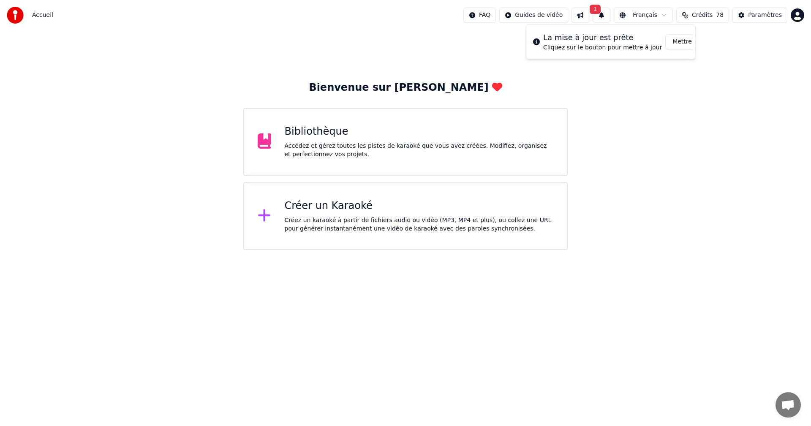 This screenshot has width=811, height=426. Describe the element at coordinates (43, 15) in the screenshot. I see `nav: breadcrumb` at that location.